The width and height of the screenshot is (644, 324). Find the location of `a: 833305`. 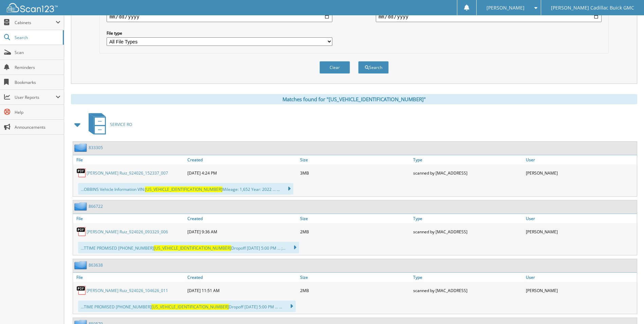

a: 833305 is located at coordinates (96, 147).